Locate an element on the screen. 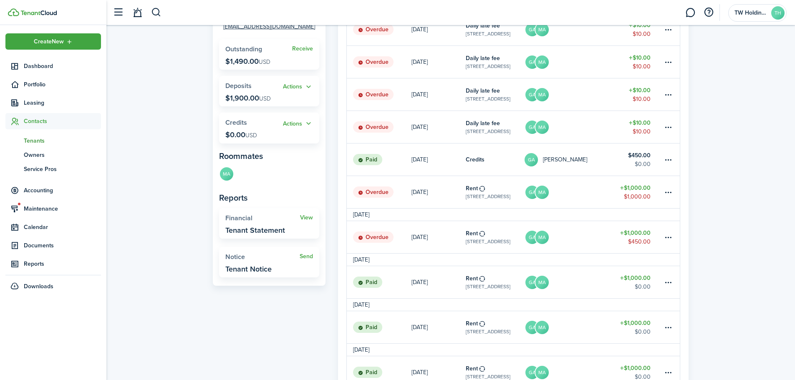 The width and height of the screenshot is (795, 380). button: Open sidebar is located at coordinates (118, 13).